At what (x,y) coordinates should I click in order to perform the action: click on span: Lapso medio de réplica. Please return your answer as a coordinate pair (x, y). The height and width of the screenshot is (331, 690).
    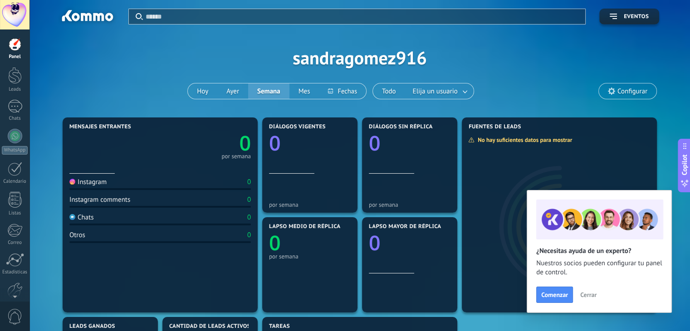
    Looking at the image, I should click on (305, 227).